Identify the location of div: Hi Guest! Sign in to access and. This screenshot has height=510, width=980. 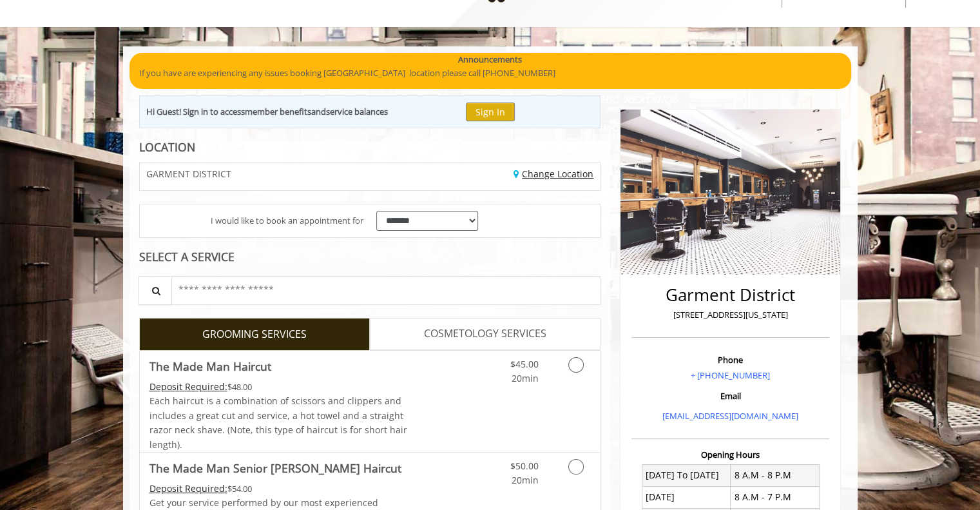
(267, 111).